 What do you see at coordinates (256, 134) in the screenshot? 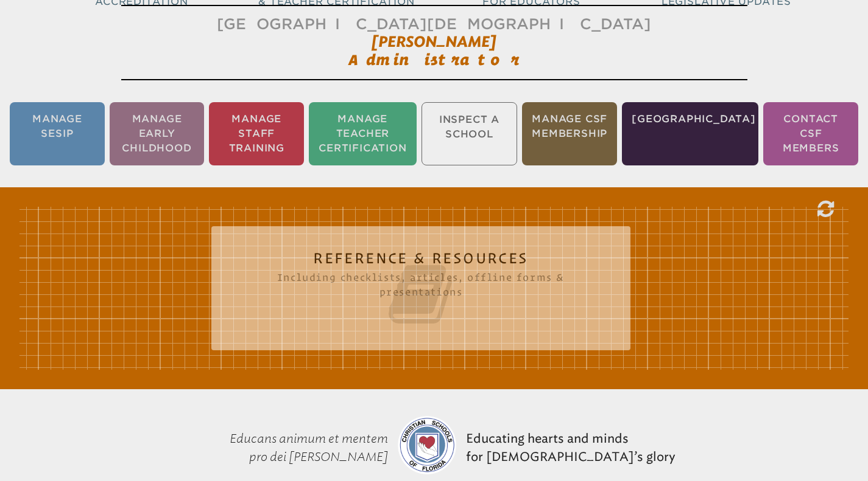
I see `li: Manage Staff Training` at bounding box center [256, 134].